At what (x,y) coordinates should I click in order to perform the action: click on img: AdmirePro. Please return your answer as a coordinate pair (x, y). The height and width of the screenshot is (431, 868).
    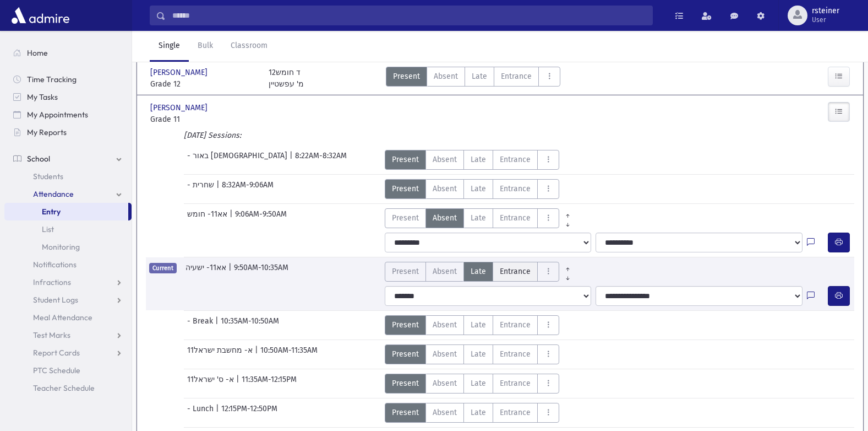
    Looking at the image, I should click on (40, 16).